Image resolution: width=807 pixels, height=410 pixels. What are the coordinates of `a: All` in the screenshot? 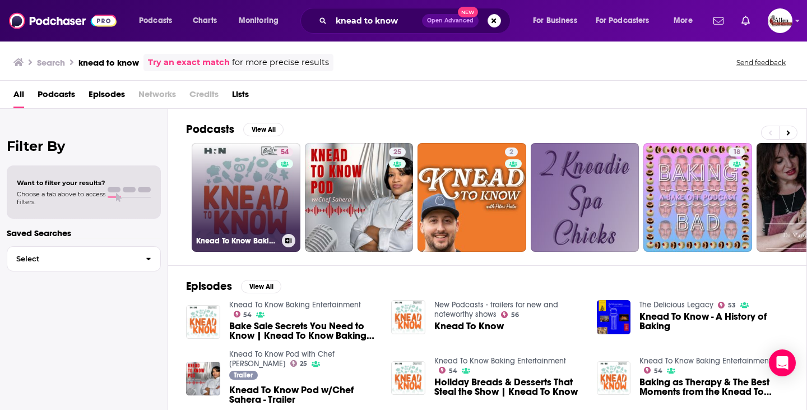 It's located at (18, 96).